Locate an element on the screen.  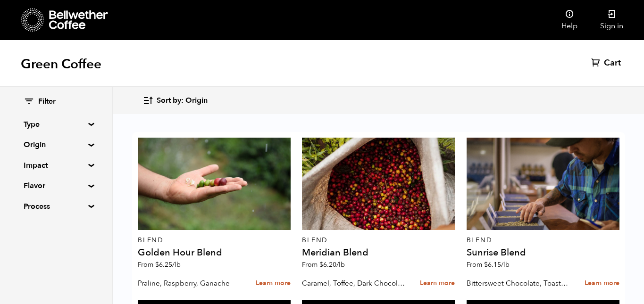
bdi: 6.15 is located at coordinates (497, 265).